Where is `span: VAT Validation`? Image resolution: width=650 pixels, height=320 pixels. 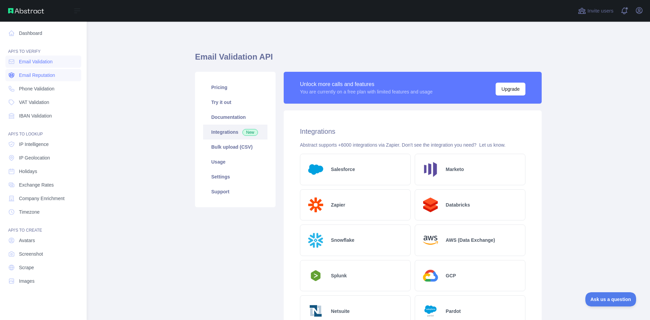
span: VAT Validation is located at coordinates (34, 102).